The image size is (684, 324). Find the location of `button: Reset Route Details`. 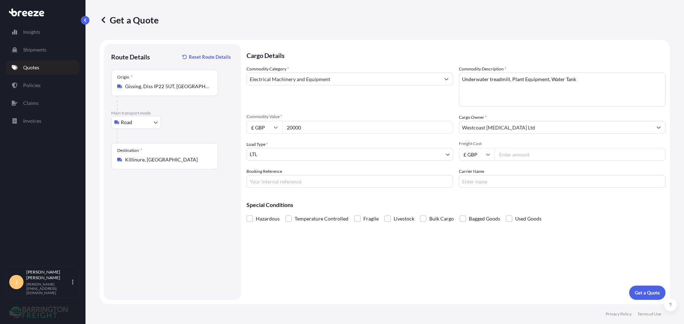

button: Reset Route Details is located at coordinates (206, 57).